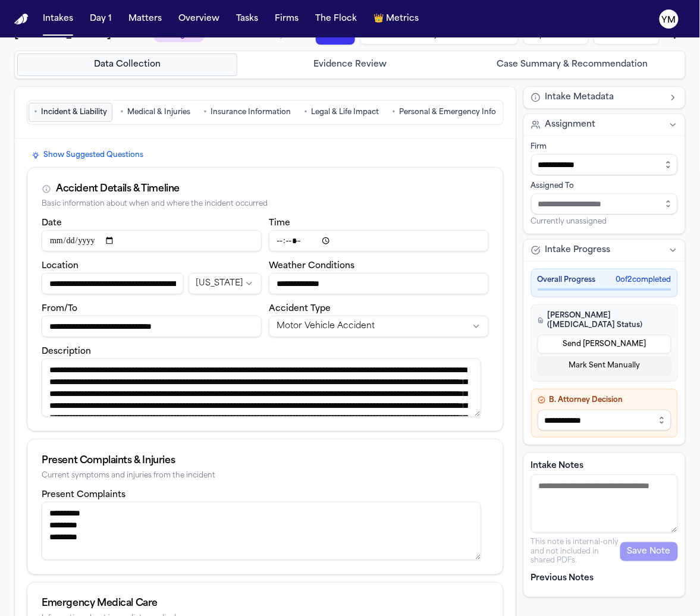 The height and width of the screenshot is (616, 700). What do you see at coordinates (58, 19) in the screenshot?
I see `button: Intakes` at bounding box center [58, 19].